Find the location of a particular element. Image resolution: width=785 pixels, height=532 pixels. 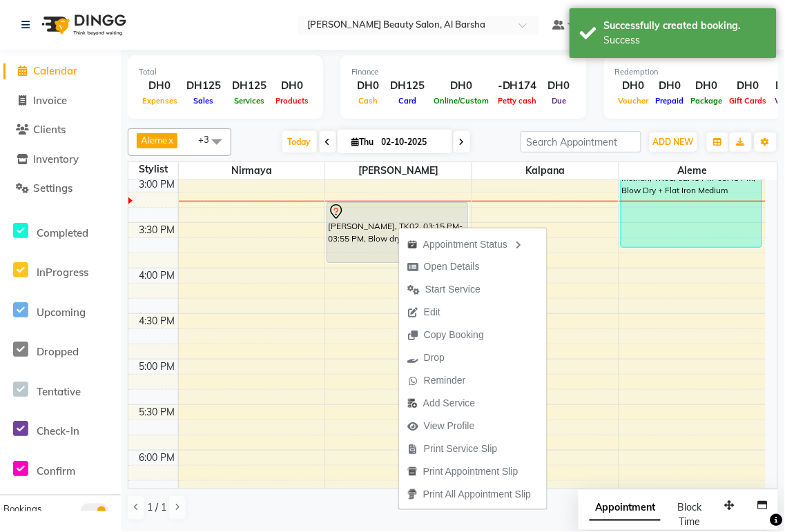

a: Clients is located at coordinates (60, 130).